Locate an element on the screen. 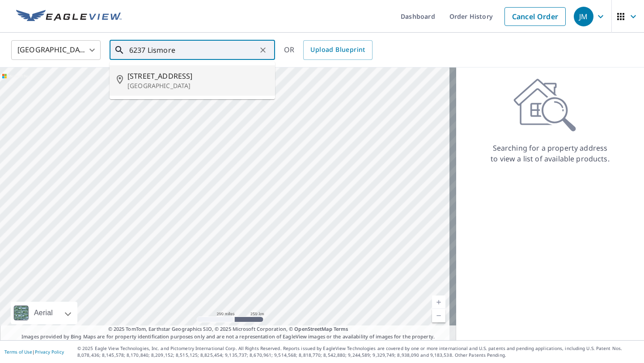  div: JM is located at coordinates (583, 17).